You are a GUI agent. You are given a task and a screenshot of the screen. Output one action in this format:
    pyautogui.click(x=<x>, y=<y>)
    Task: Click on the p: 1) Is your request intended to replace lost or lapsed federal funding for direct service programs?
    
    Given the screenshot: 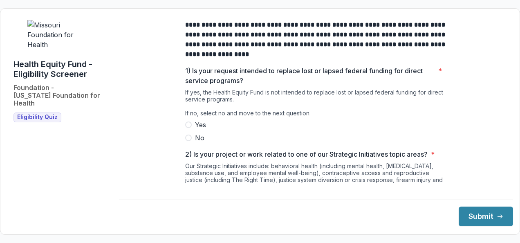 What is the action you would take?
    pyautogui.click(x=310, y=76)
    